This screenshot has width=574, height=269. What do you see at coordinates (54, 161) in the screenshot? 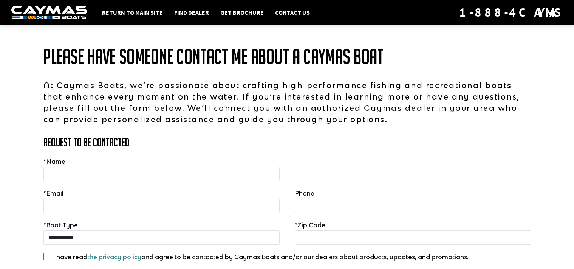
I see `label: Name` at bounding box center [54, 161].